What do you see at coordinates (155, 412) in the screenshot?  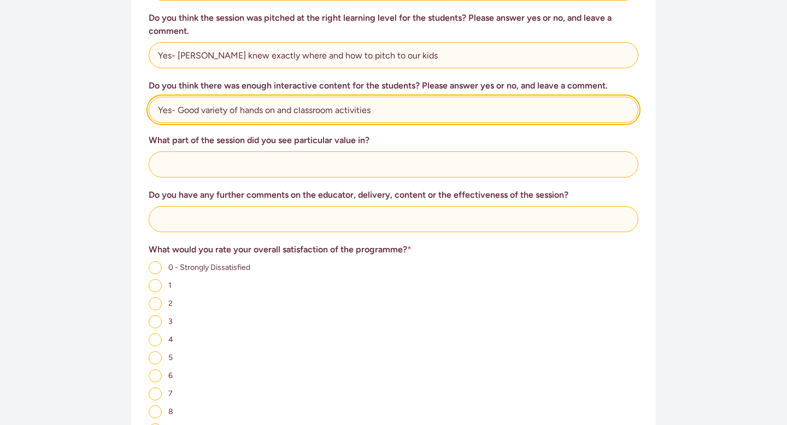 I see `input: 8` at bounding box center [155, 412].